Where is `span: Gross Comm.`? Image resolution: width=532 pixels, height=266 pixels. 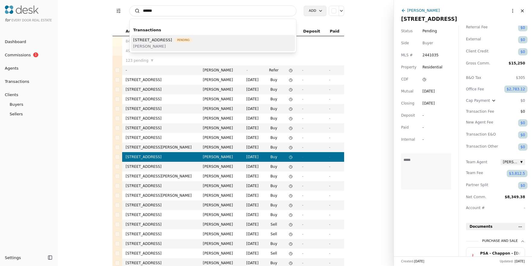 span: Gross Comm. is located at coordinates (482, 63).